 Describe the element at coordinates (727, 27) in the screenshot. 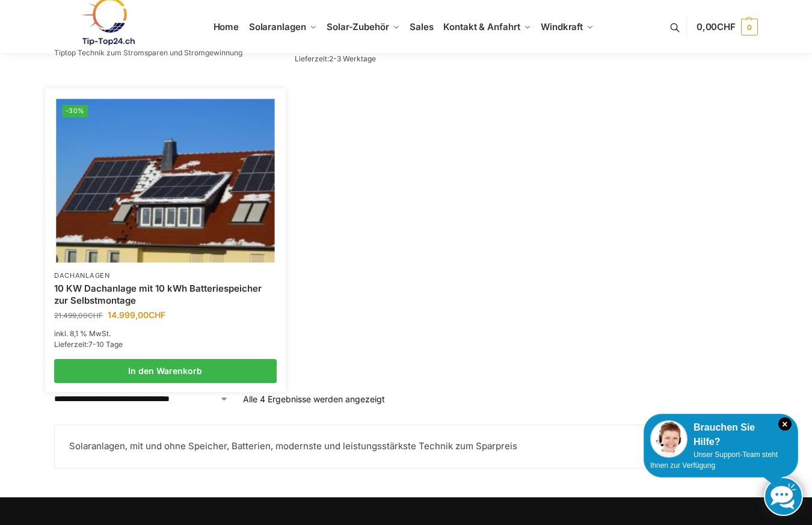

I see `a: 0,00CHF 0` at that location.